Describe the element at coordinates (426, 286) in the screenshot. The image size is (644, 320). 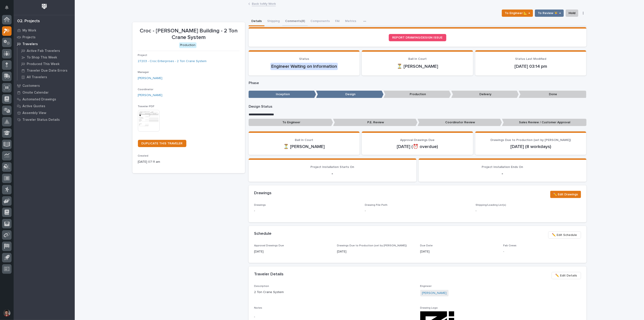
I see `span: Engineer` at that location.